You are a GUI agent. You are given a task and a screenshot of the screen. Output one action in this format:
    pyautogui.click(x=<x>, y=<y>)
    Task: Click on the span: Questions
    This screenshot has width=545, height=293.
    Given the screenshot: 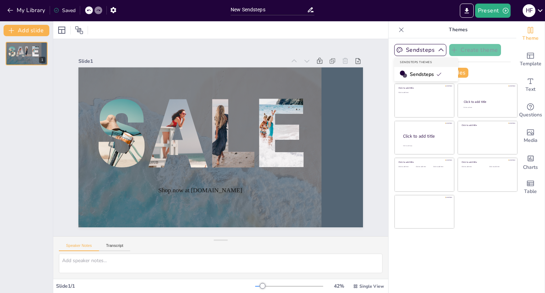 What is the action you would take?
    pyautogui.click(x=530, y=115)
    